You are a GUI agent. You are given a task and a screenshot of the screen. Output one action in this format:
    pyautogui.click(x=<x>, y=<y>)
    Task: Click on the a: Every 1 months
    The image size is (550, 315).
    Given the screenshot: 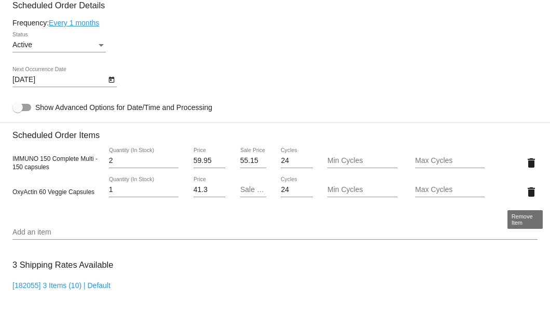 What is the action you would take?
    pyautogui.click(x=74, y=23)
    